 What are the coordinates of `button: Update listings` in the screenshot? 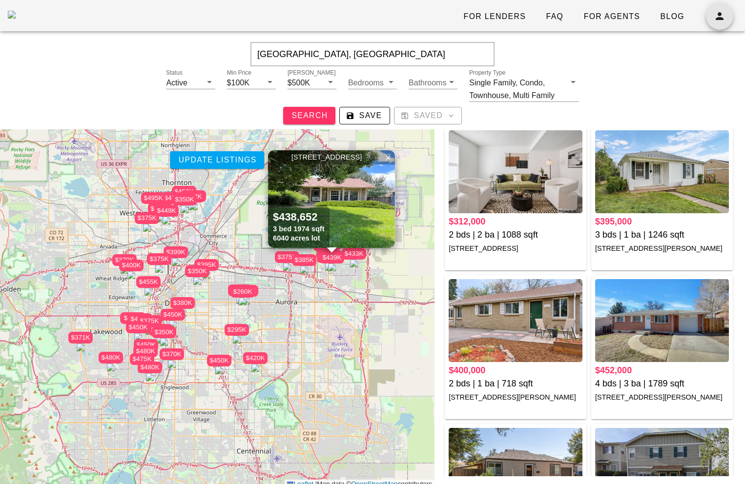 It's located at (217, 160).